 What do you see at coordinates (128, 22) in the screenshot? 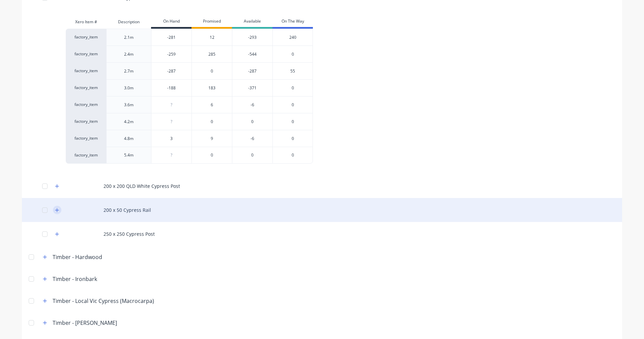
I see `div: Description` at bounding box center [128, 22].